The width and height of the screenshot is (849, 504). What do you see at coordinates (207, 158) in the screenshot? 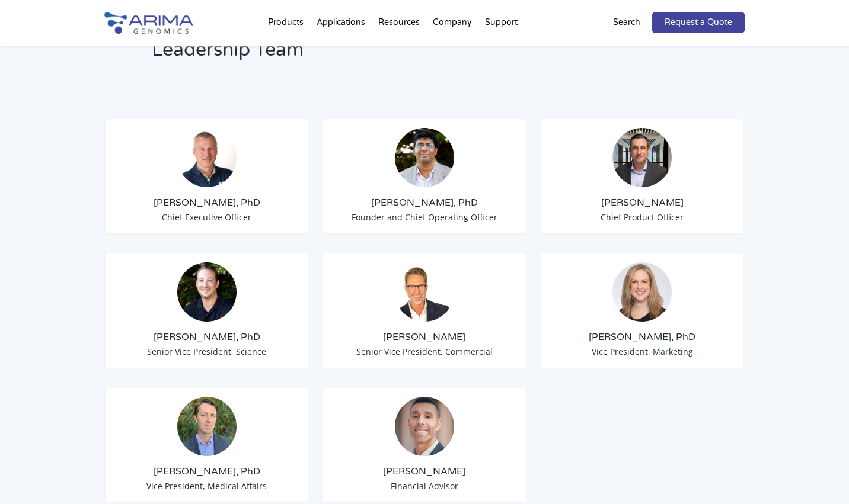
I see `img: Tom-Willis.jpg` at bounding box center [207, 158].